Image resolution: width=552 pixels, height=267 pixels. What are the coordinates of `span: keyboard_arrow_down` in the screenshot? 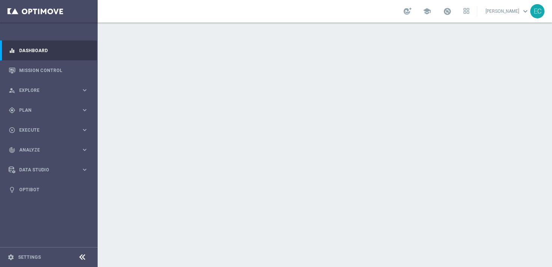 It's located at (526, 11).